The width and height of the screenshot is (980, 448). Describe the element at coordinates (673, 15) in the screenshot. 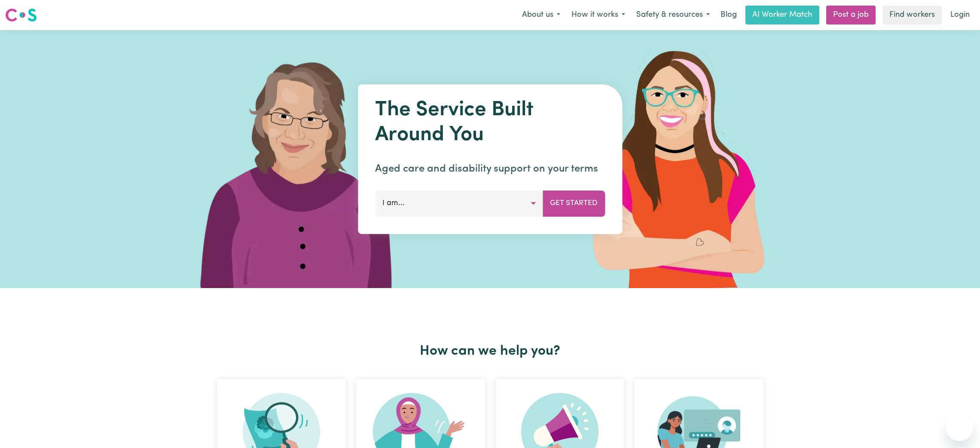

I see `button: Safety & resources` at that location.